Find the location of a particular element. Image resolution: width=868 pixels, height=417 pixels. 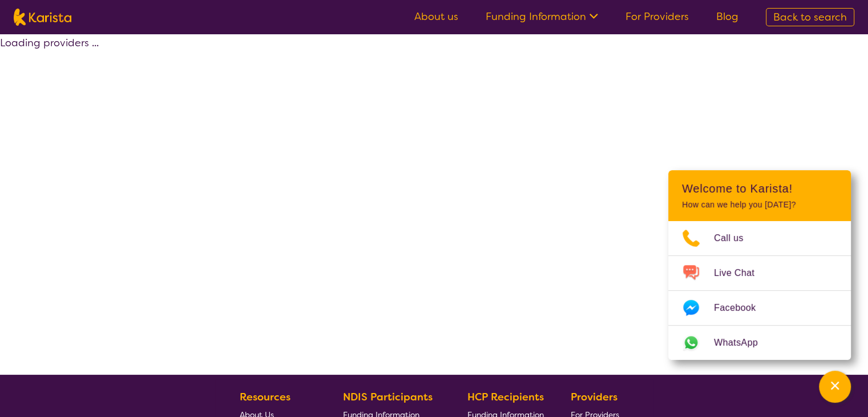

h2: Welcome to Karista! is located at coordinates (760, 188).